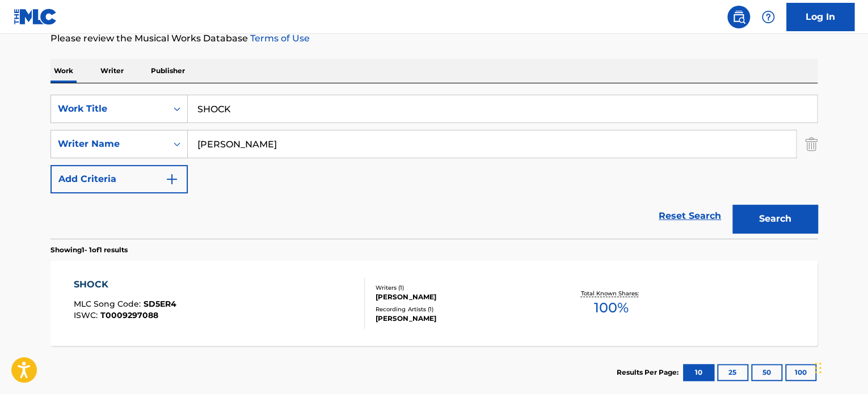 The width and height of the screenshot is (868, 394). I want to click on img: search, so click(739, 17).